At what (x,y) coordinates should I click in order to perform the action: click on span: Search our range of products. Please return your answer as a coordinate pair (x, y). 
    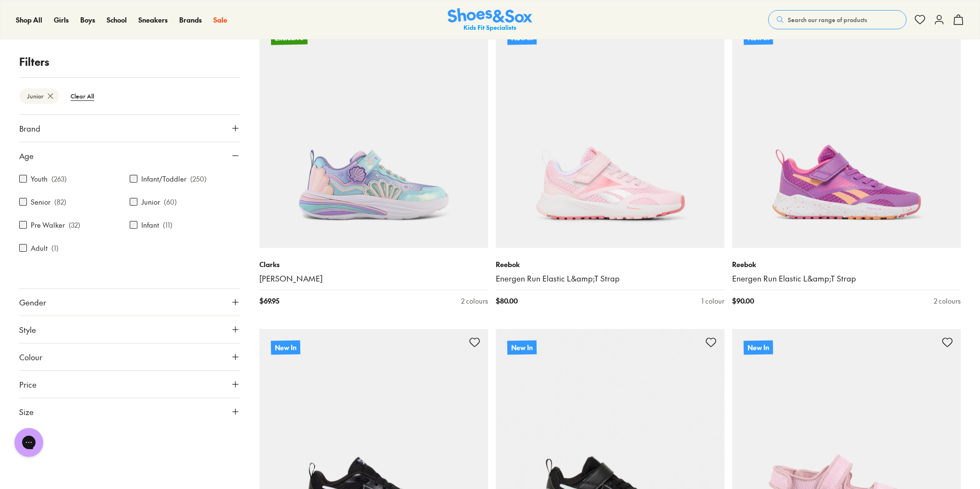
    Looking at the image, I should click on (827, 19).